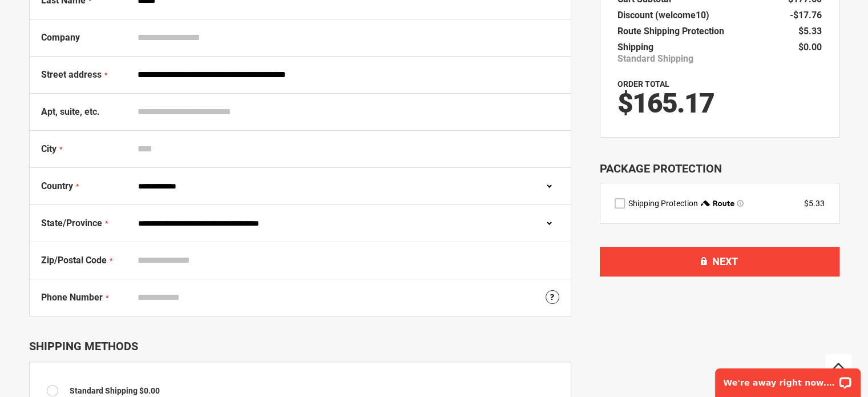 The width and height of the screenshot is (868, 397). I want to click on th: Route Shipping Protection, so click(673, 31).